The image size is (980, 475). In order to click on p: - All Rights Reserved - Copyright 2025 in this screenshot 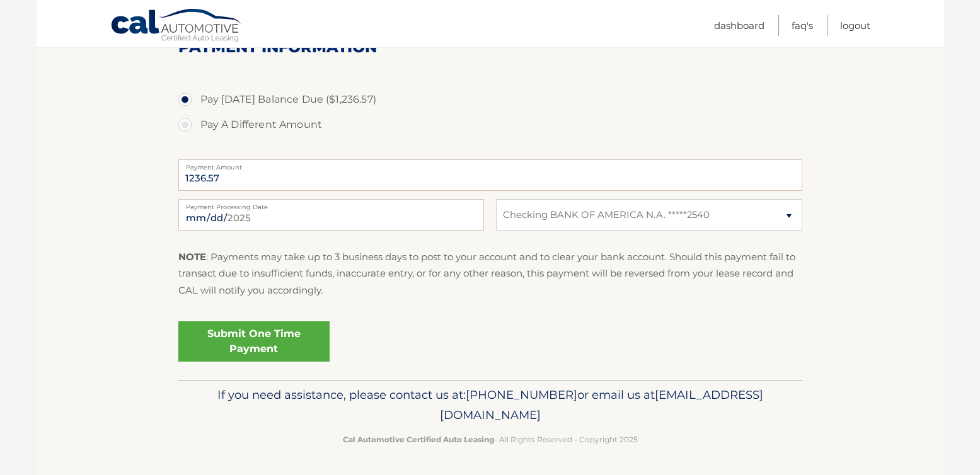, I will do `click(490, 439)`.